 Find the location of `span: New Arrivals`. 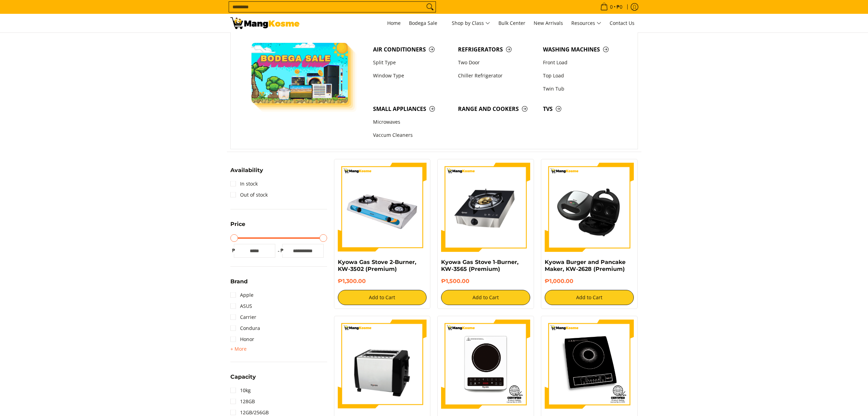

span: New Arrivals is located at coordinates (548, 23).